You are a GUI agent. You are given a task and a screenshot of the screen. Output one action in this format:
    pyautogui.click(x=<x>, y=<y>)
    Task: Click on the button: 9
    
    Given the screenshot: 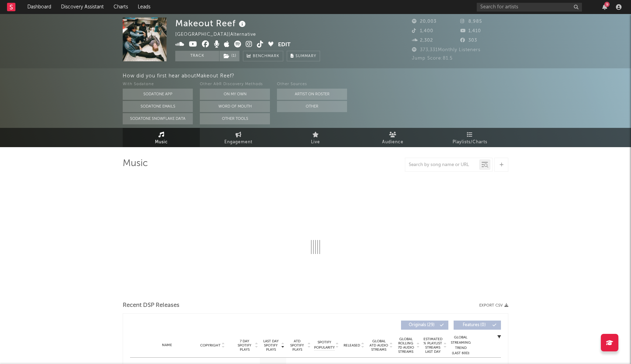 What is the action you would take?
    pyautogui.click(x=605, y=7)
    